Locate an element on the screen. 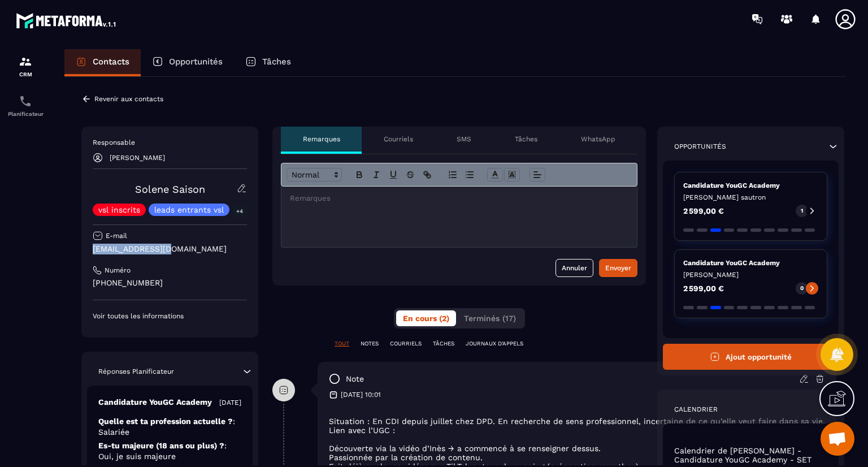  p: E-mail is located at coordinates (117, 236).